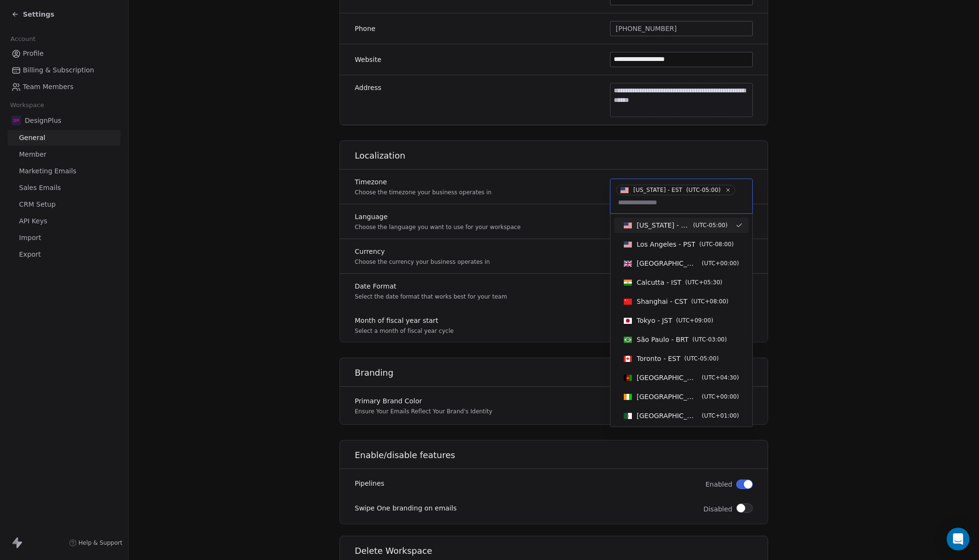  I want to click on span: ( UTC+04:30 ), so click(720, 377).